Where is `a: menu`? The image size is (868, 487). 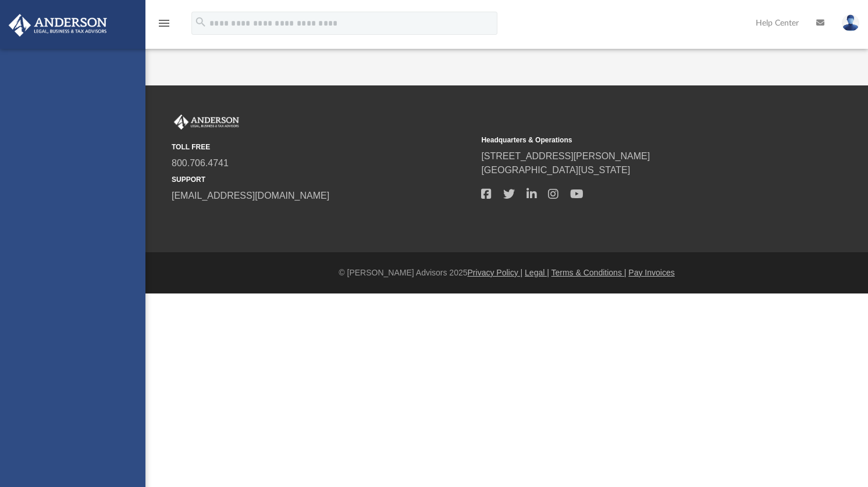 a: menu is located at coordinates (164, 26).